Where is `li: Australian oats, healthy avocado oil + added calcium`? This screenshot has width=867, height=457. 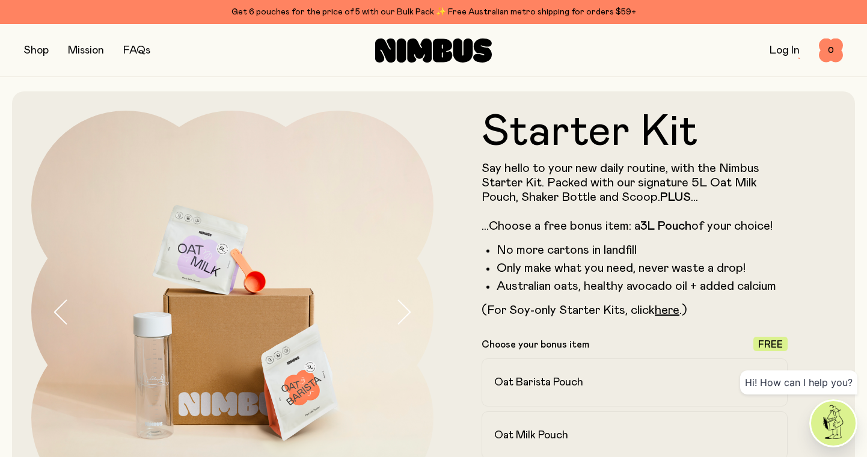
li: Australian oats, healthy avocado oil + added calcium is located at coordinates (642, 286).